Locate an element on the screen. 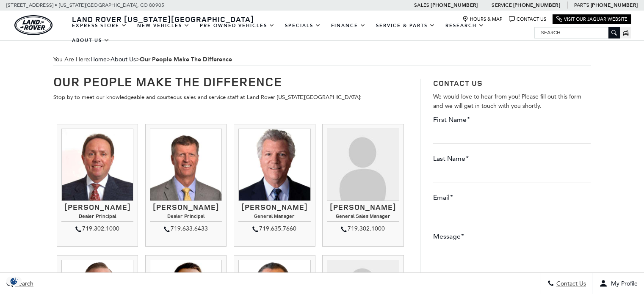 This screenshot has width=644, height=294. img: Land Rover is located at coordinates (34, 25).